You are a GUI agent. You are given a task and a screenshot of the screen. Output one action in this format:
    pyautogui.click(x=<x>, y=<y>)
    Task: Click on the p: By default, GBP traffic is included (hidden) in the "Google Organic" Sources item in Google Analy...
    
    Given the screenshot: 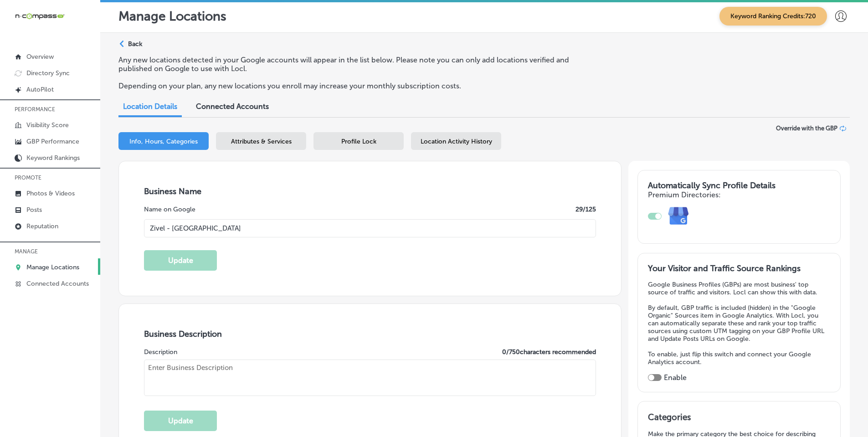 What is the action you would take?
    pyautogui.click(x=739, y=323)
    